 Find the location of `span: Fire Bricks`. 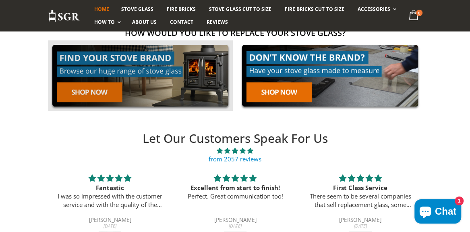

span: Fire Bricks is located at coordinates (181, 9).